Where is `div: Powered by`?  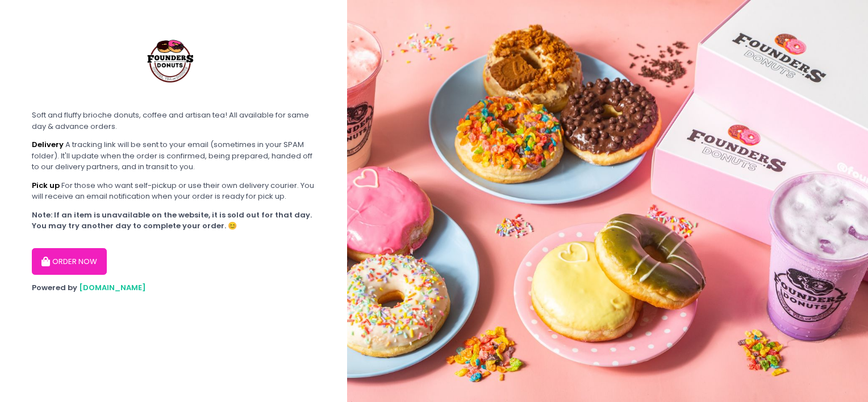 div: Powered by is located at coordinates (173, 288).